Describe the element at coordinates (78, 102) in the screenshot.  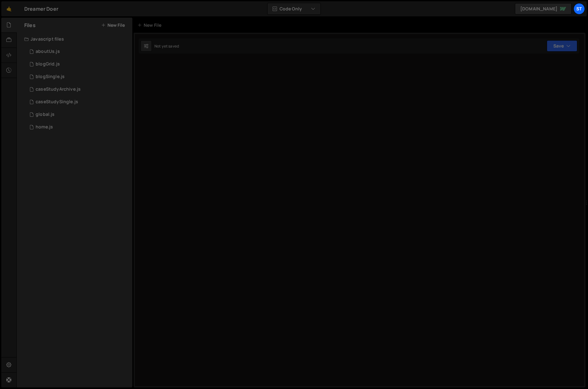
I see `div: 14607/41637.js` at that location.